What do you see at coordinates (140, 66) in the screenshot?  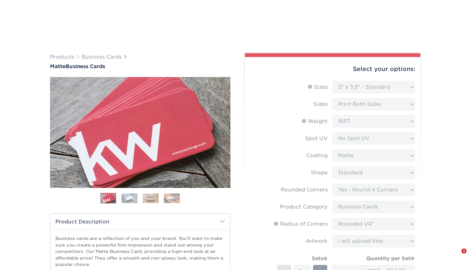 I see `a: MatteBusiness Cards` at bounding box center [140, 66].